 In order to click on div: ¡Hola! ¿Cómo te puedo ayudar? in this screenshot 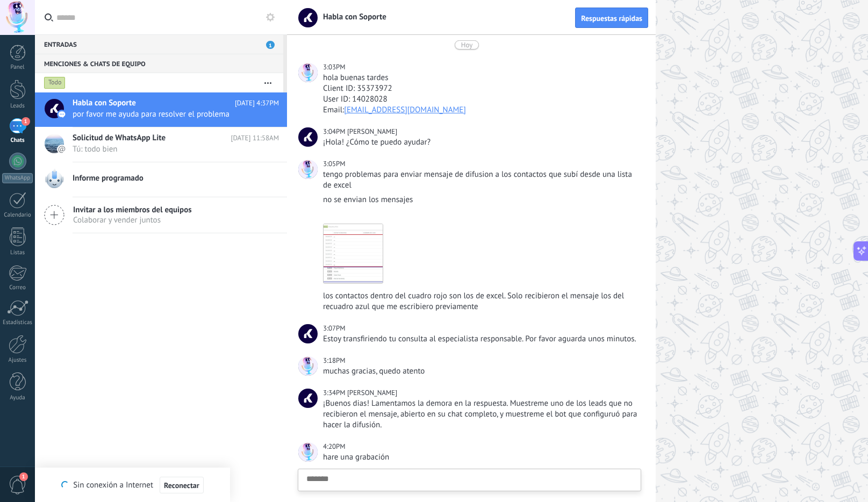, I will do `click(481, 143)`.